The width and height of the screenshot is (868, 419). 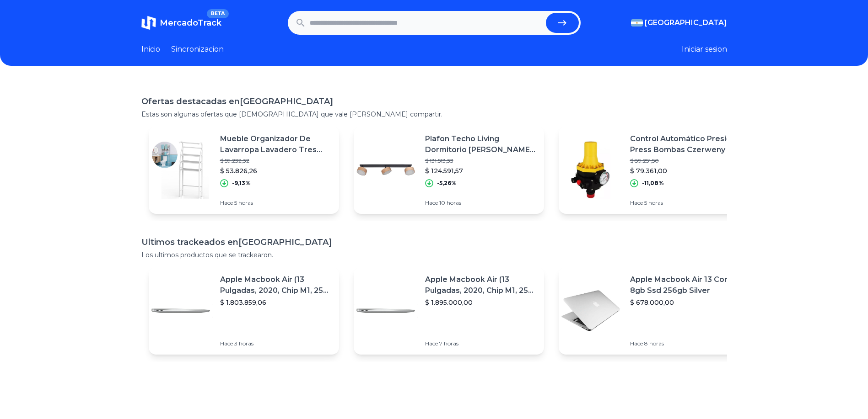 I want to click on a: Featured imageApple Macbook Air 13 Core I5 8gb Ssd 256gb Silver$ 678.000,00Hace 8 horas, so click(x=654, y=311).